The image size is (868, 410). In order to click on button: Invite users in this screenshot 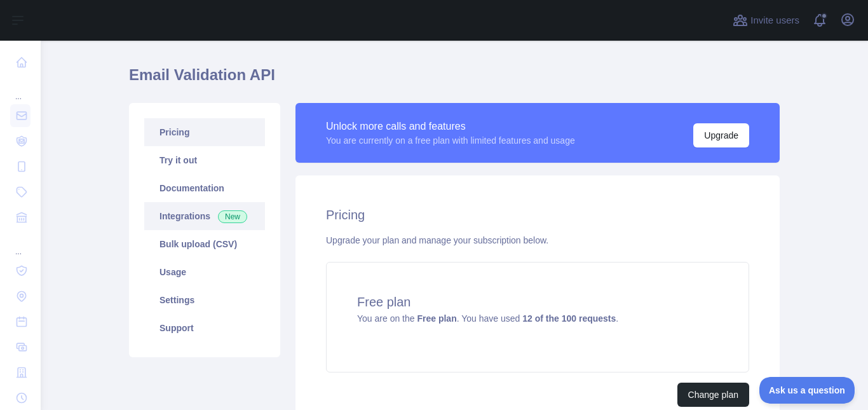, I will do `click(766, 20)`.